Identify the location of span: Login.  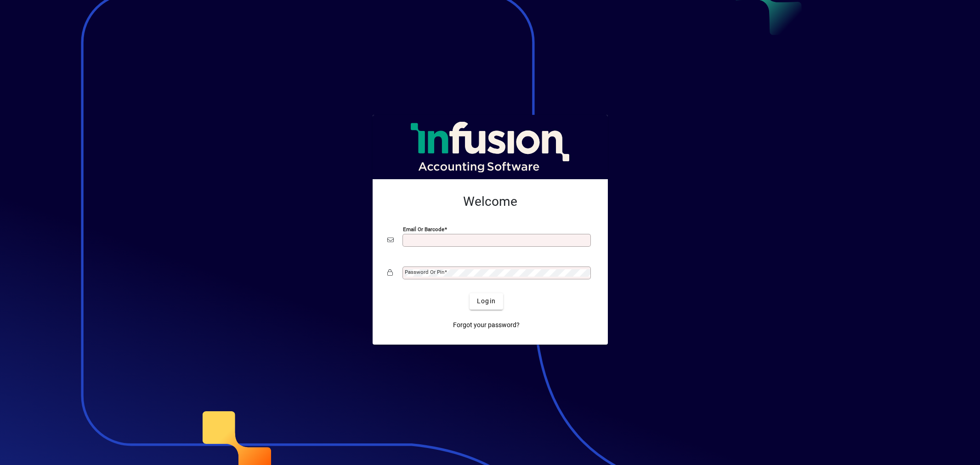
(486, 301).